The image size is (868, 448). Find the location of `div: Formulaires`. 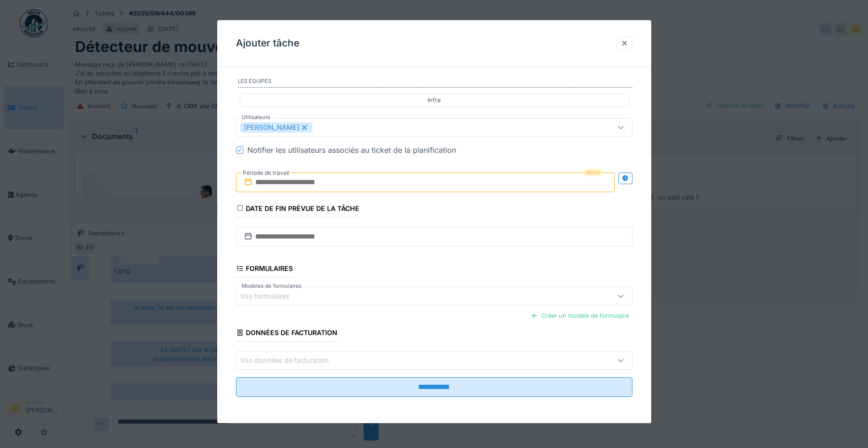

div: Formulaires is located at coordinates (265, 270).